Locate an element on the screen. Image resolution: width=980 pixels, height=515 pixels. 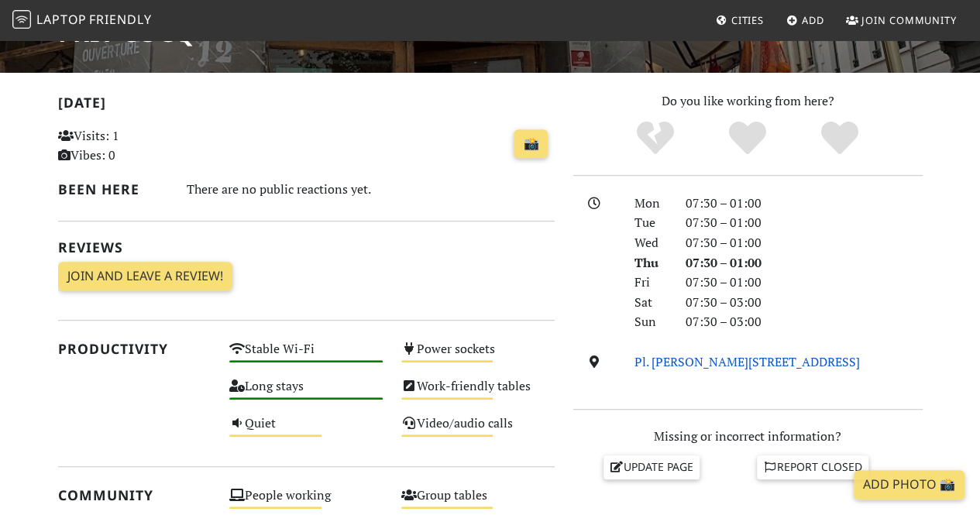
span: Add is located at coordinates (813, 20).